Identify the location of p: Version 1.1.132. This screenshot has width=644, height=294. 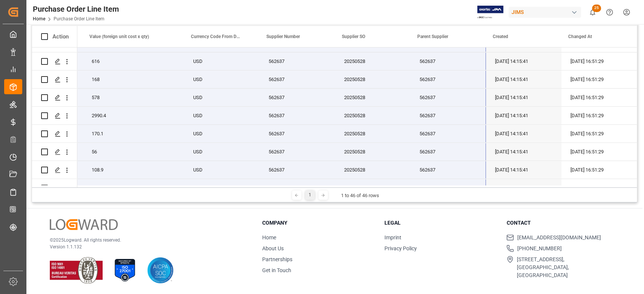
(146, 247).